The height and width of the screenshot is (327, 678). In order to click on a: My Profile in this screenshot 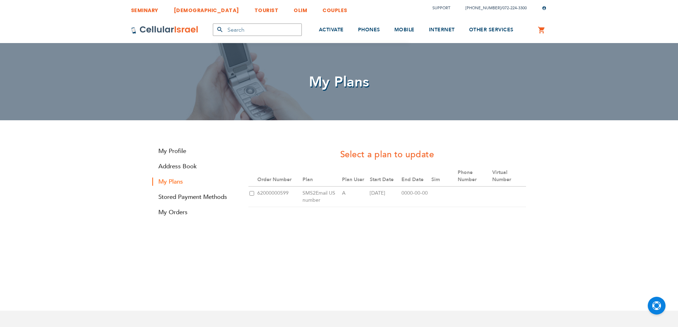, I will do `click(195, 151)`.